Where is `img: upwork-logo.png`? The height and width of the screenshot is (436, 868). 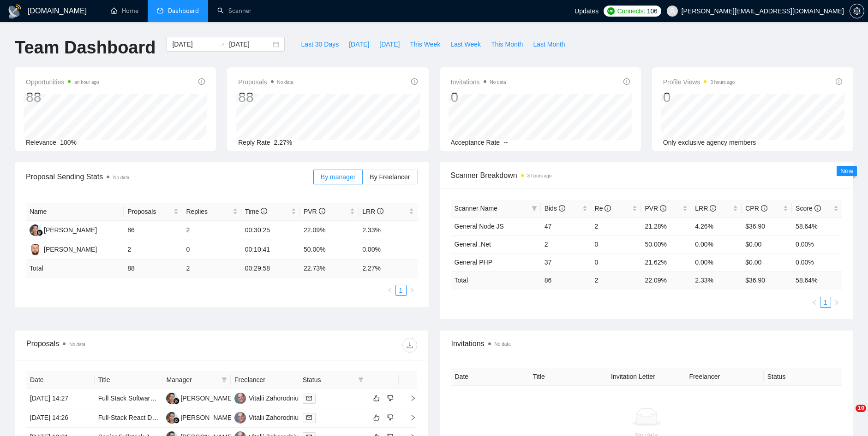
img: upwork-logo.png is located at coordinates (611, 11).